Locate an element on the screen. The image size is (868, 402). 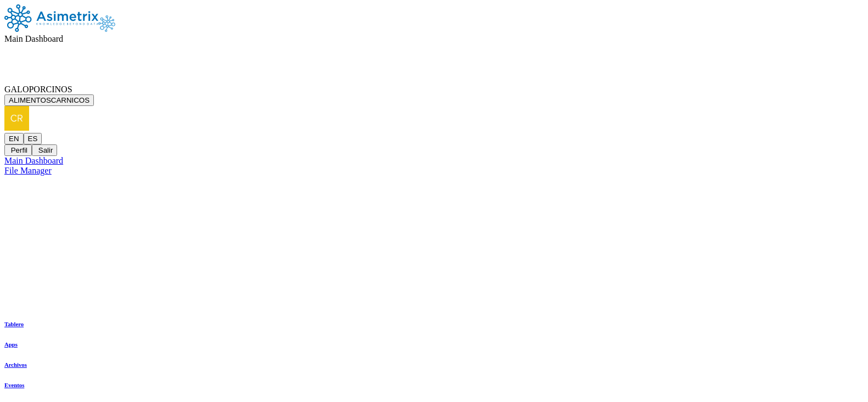
a: File Manager is located at coordinates (434, 171).